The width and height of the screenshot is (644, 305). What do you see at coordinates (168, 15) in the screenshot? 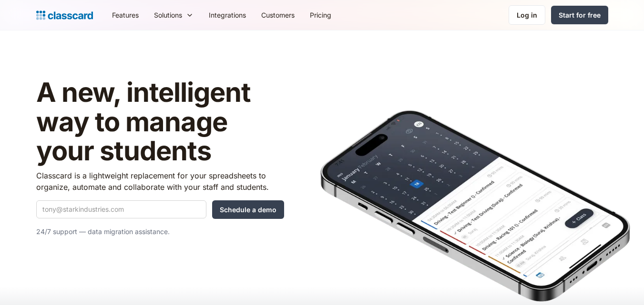
I see `div: Solutions` at bounding box center [168, 15].